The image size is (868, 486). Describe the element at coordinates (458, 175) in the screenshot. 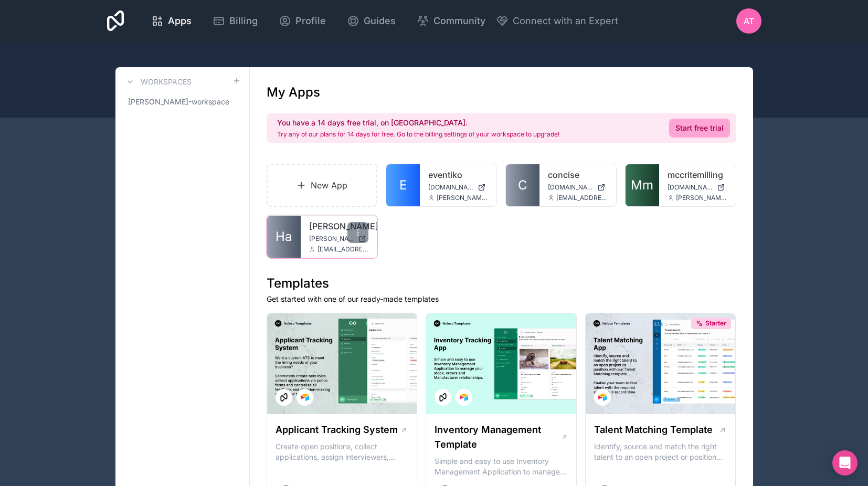

I see `a: eventiko` at that location.